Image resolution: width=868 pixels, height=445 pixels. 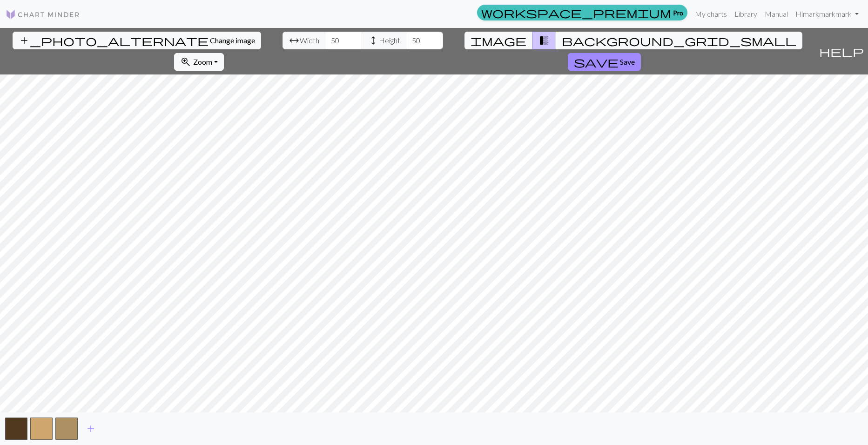 I want to click on span: help, so click(x=842, y=51).